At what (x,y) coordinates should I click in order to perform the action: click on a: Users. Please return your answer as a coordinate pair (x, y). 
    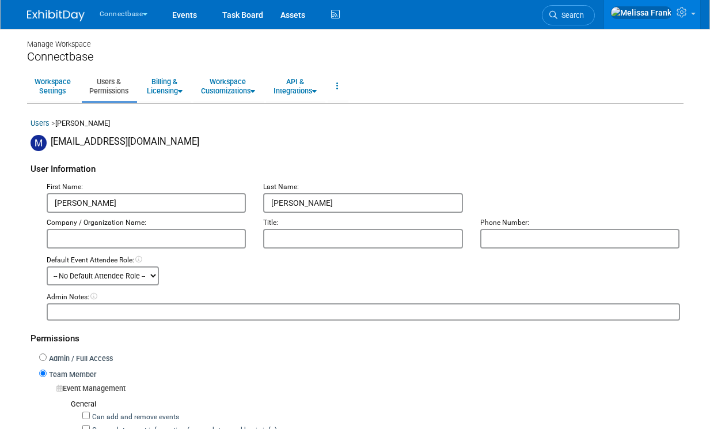
    Looking at the image, I should click on (40, 123).